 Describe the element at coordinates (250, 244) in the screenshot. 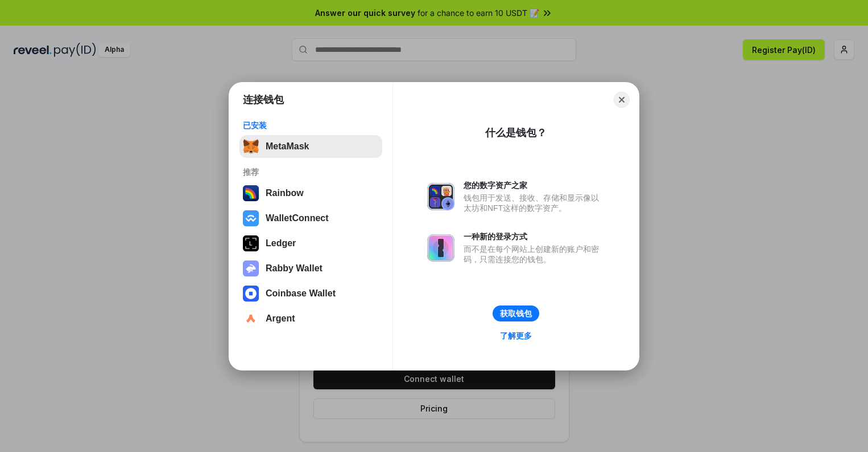

I see `img: svg+xml,%3Csvg%20xmlns%3D%22http%3A%2F%2Fwww.w3.org%2F2000%2Fsvg%22%20width%3D%2228%22%20height%3...` at that location.